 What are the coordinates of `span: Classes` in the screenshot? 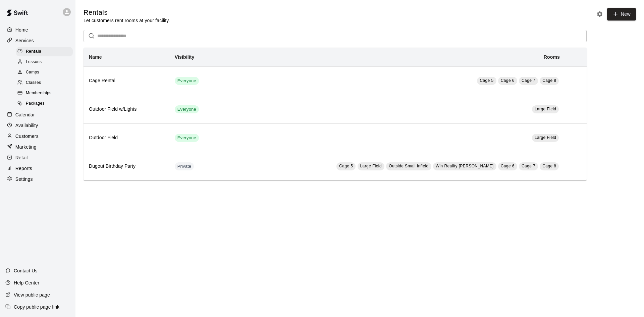 It's located at (33, 83).